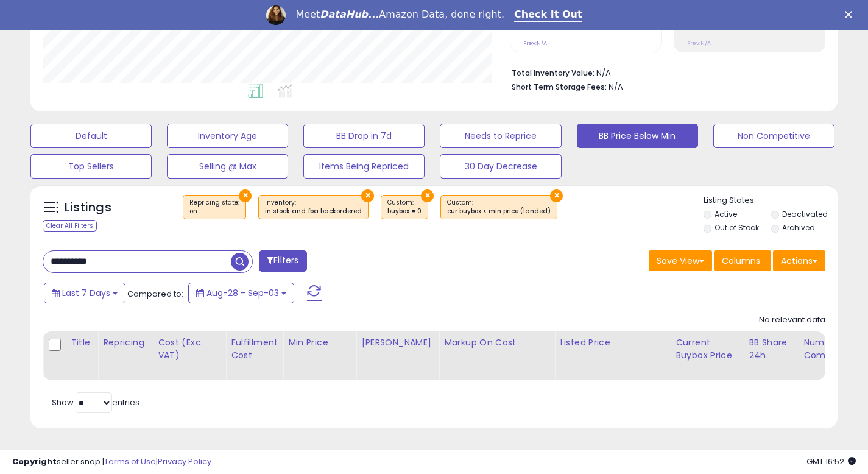 The image size is (868, 474). Describe the element at coordinates (319, 342) in the screenshot. I see `div: Min Price` at that location.